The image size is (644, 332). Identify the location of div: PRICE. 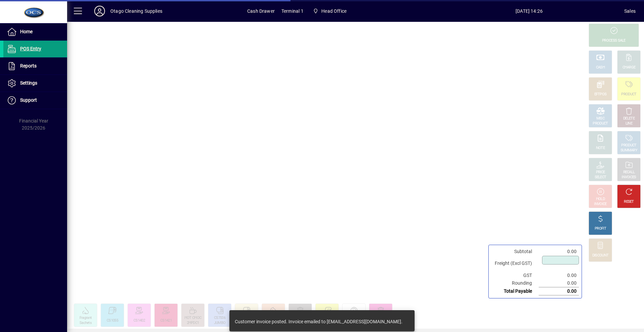
(600, 172).